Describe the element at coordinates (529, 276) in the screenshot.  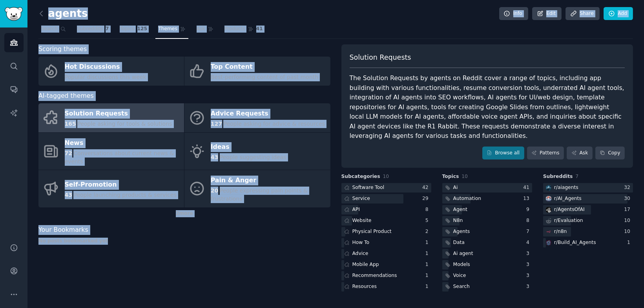
I see `div: 3` at that location.